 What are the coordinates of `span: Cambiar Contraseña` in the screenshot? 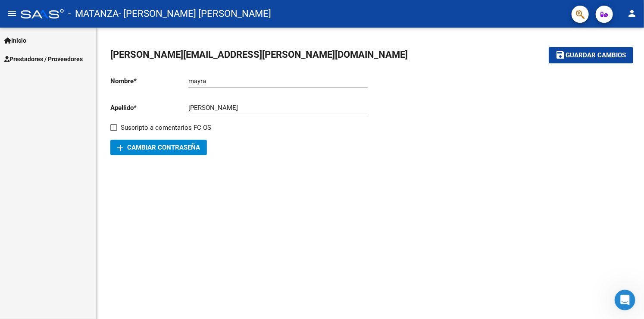 It's located at (159, 148).